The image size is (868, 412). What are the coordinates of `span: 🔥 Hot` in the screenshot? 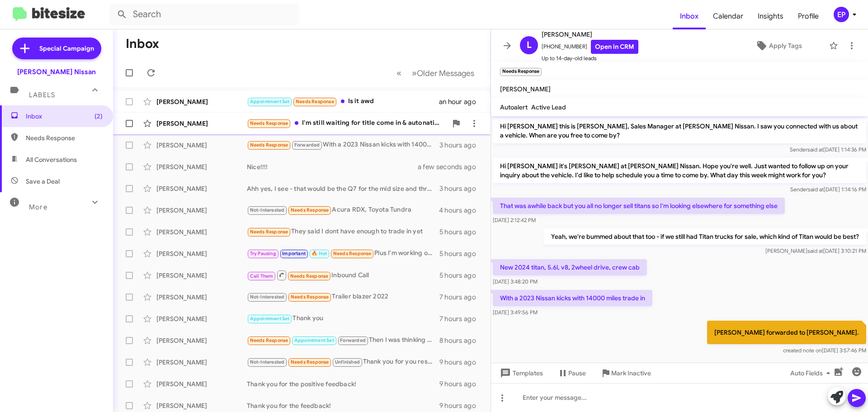 It's located at (319, 253).